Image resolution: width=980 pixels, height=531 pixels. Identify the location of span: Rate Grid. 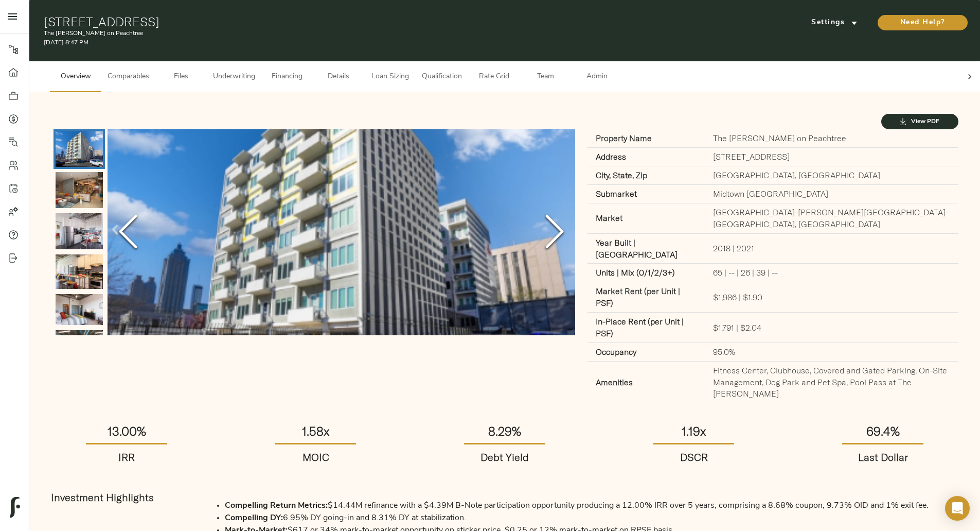
(494, 77).